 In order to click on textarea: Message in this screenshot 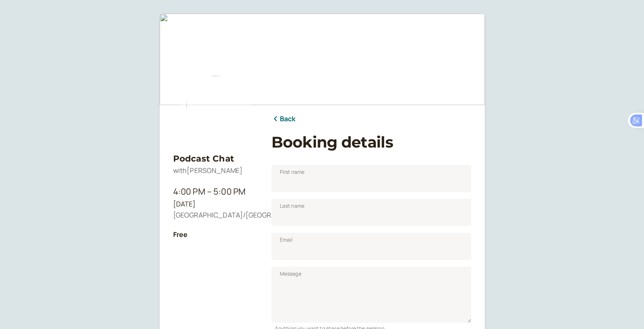, I will do `click(371, 295)`.